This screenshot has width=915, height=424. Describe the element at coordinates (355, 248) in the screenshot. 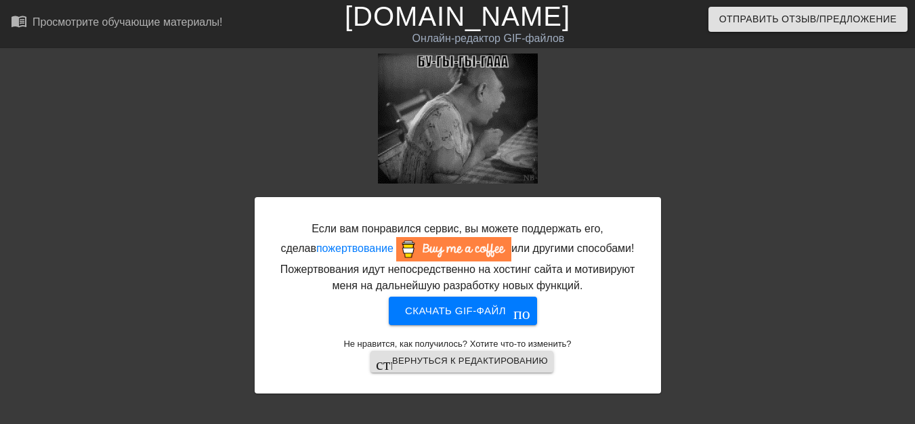

I see `a: пожертвование` at that location.